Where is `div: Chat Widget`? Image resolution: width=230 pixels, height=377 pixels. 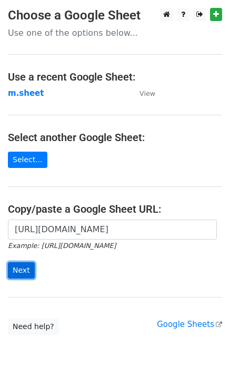
div: Chat Widget is located at coordinates (204, 352).